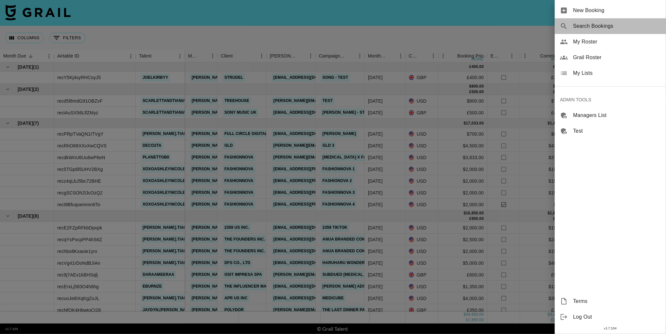  I want to click on div: Search Bookings, so click(611, 26).